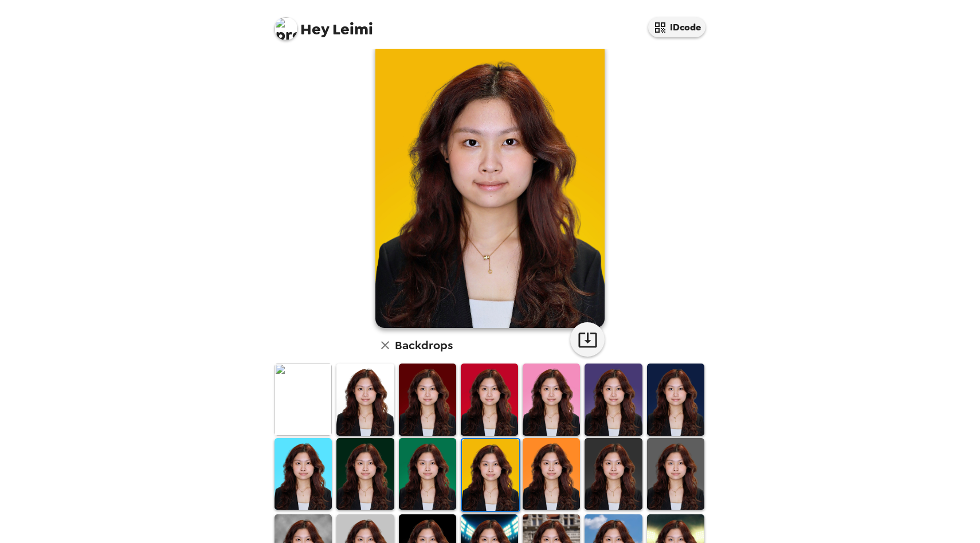  What do you see at coordinates (676, 27) in the screenshot?
I see `button: IDcode` at bounding box center [676, 27].